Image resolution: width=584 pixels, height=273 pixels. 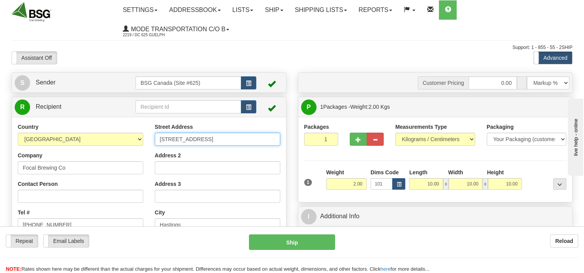 What do you see at coordinates (22, 241) in the screenshot?
I see `label: Repeat` at bounding box center [22, 241].